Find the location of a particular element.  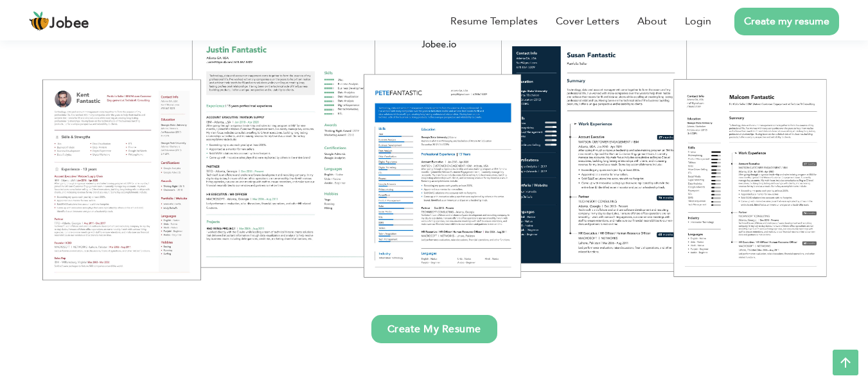

a: Jobee is located at coordinates (59, 21).